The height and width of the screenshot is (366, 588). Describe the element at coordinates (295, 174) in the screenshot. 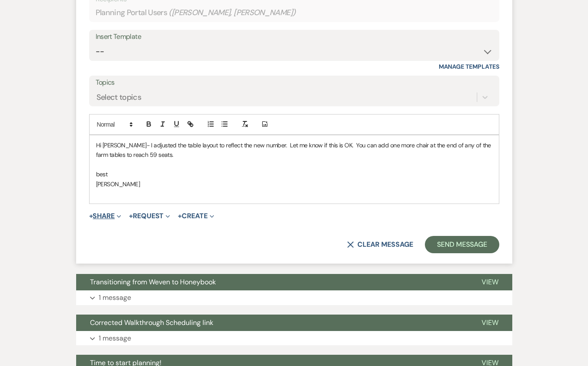

I see `p: best` at that location.